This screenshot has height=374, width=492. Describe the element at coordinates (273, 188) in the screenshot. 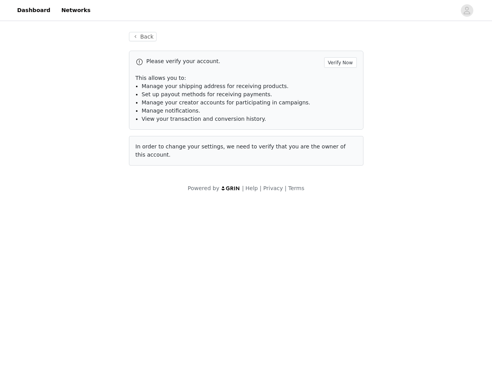

I see `a: Privacy` at that location.